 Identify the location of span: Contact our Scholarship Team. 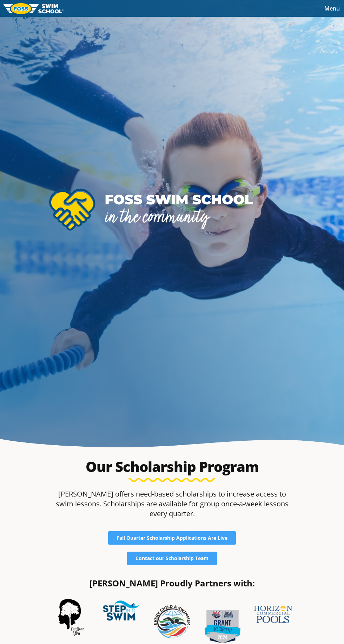
(172, 558).